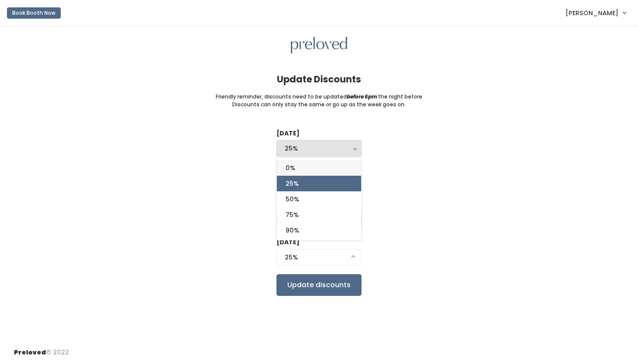 The height and width of the screenshot is (364, 638). I want to click on span: 90%, so click(292, 230).